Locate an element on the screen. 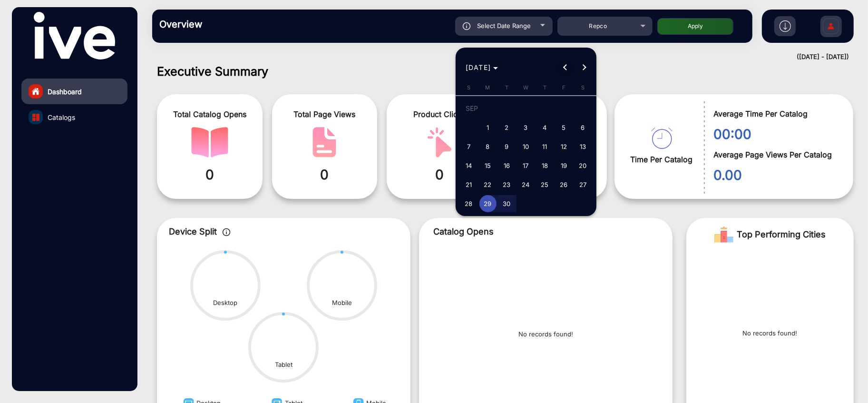 The height and width of the screenshot is (403, 868). button: September 20, 2025 is located at coordinates (583, 166).